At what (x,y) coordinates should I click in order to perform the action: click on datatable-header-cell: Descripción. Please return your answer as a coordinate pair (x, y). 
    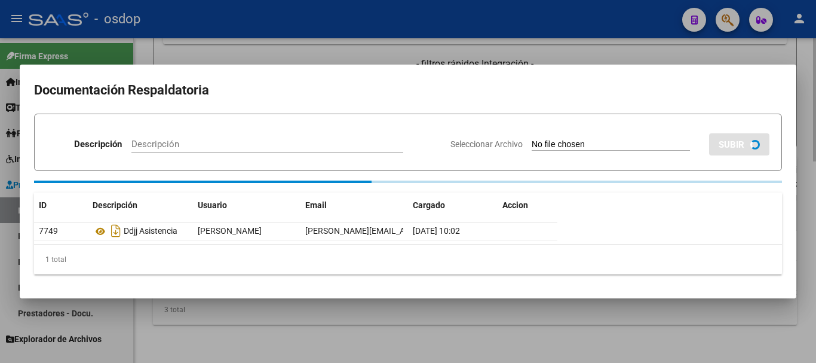
    Looking at the image, I should click on (140, 205).